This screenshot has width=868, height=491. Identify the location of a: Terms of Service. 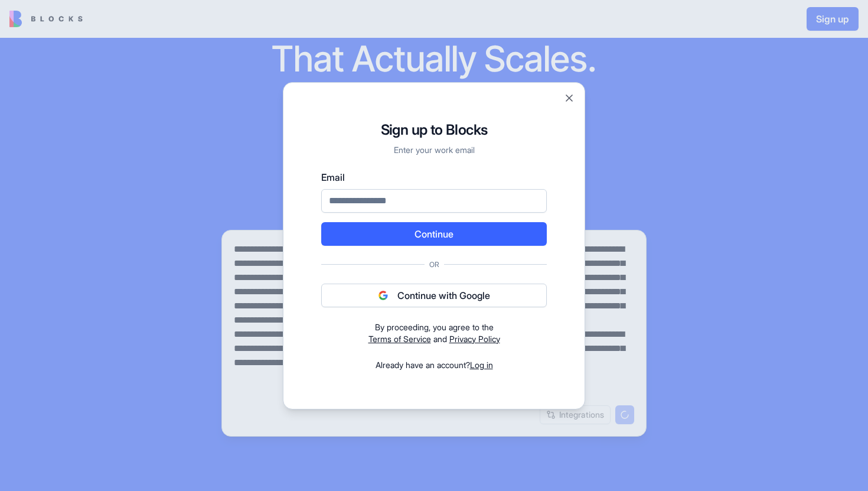
(399, 339).